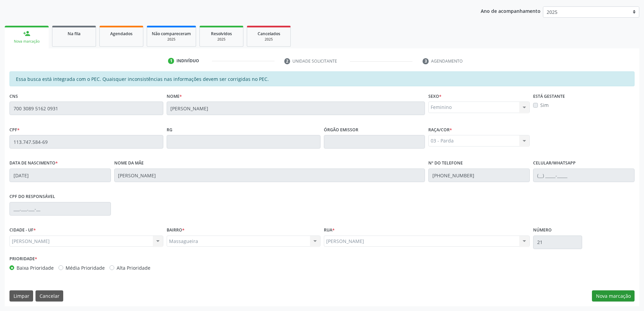 This screenshot has height=311, width=644. Describe the element at coordinates (23, 259) in the screenshot. I see `label: Prioridade` at that location.